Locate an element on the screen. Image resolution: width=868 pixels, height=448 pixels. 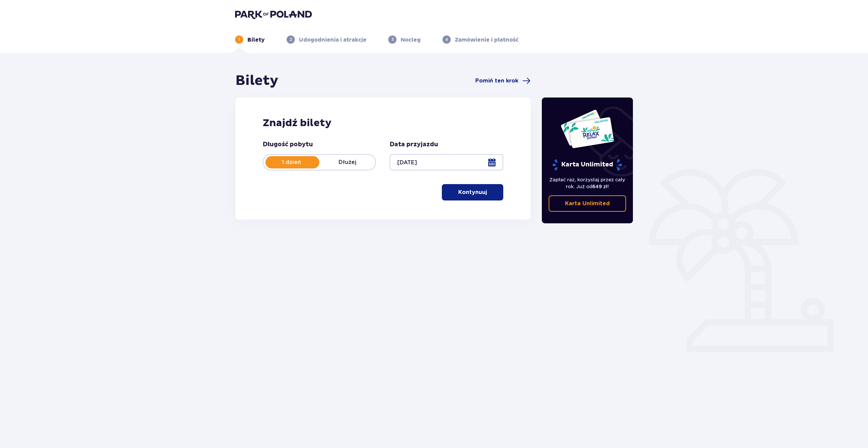
p: Dłużej is located at coordinates (347, 163).